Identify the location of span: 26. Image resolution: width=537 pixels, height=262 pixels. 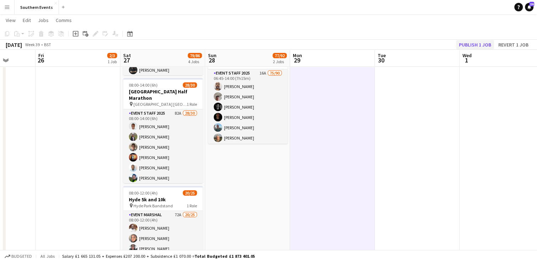
(40, 60).